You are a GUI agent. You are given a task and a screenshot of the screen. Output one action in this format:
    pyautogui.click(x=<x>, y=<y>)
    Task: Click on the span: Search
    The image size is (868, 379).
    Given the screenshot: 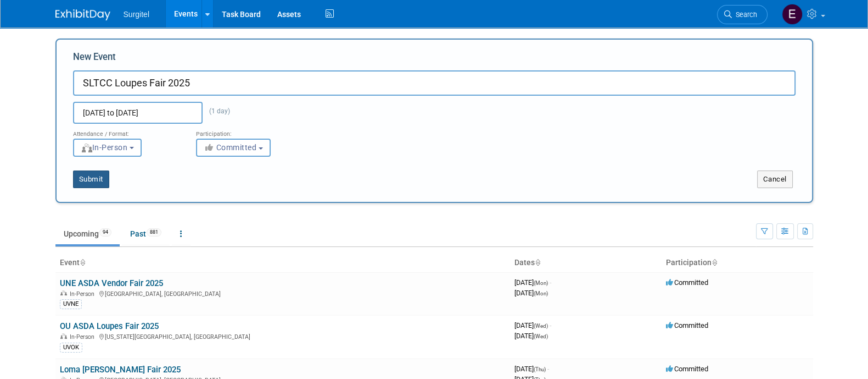 What is the action you would take?
    pyautogui.click(x=745, y=14)
    